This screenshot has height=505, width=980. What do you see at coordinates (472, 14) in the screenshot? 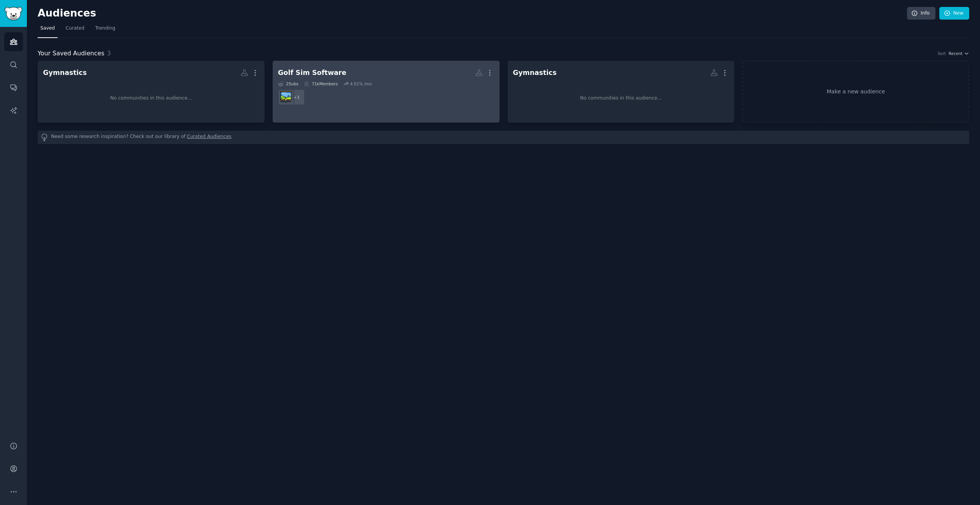
I see `h2: Audiences` at bounding box center [472, 14].